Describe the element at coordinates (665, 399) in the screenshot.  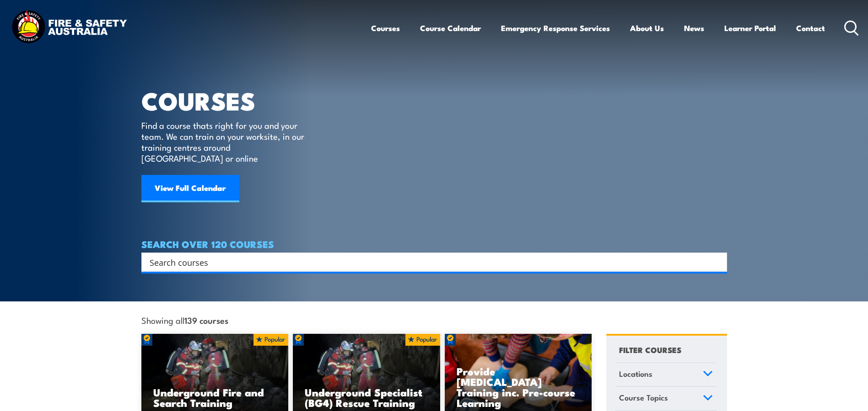
I see `a: Course Topics` at that location.